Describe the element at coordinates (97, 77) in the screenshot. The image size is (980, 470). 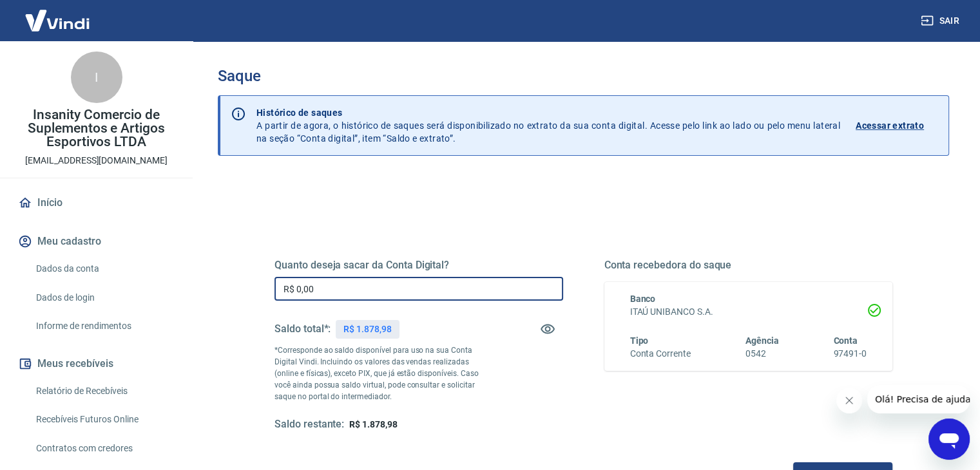
I see `div: I` at that location.